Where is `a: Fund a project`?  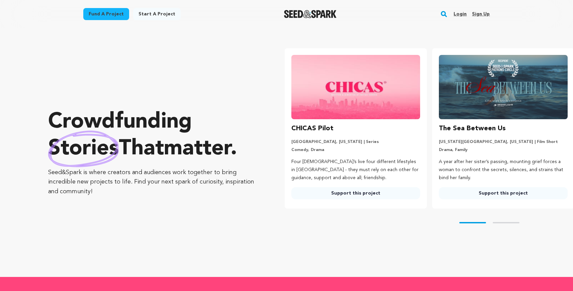 a: Fund a project is located at coordinates (106, 14).